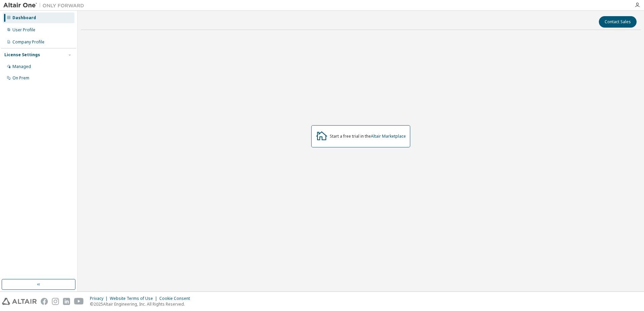 This screenshot has width=644, height=311. What do you see at coordinates (79, 301) in the screenshot?
I see `img: youtube.svg` at bounding box center [79, 301].